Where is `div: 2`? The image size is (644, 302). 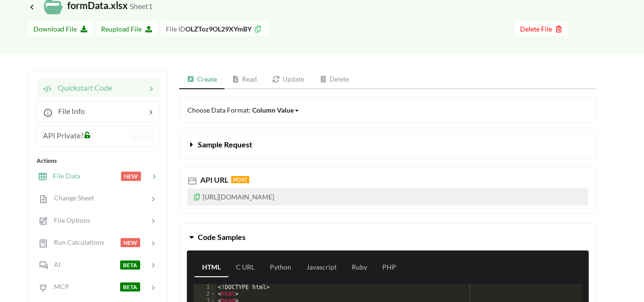 div: 2 is located at coordinates (204, 294).